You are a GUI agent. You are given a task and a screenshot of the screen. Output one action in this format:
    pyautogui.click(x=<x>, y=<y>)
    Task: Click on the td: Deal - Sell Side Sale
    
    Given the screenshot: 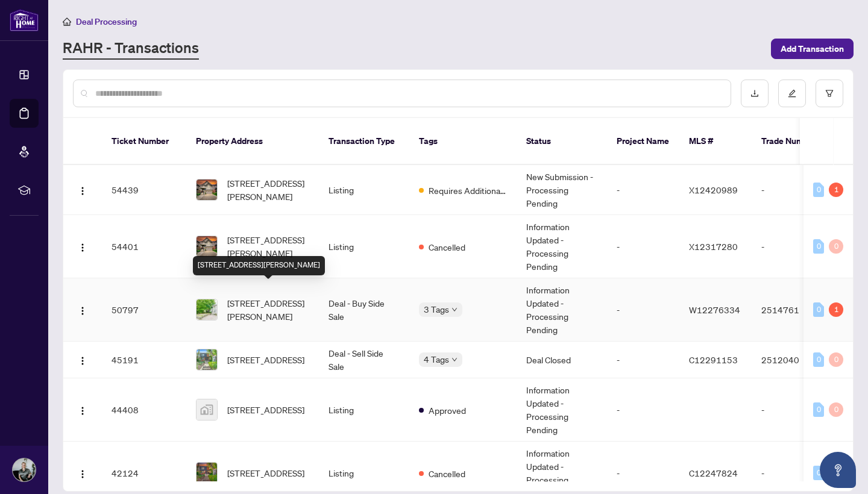 What is the action you would take?
    pyautogui.click(x=364, y=360)
    